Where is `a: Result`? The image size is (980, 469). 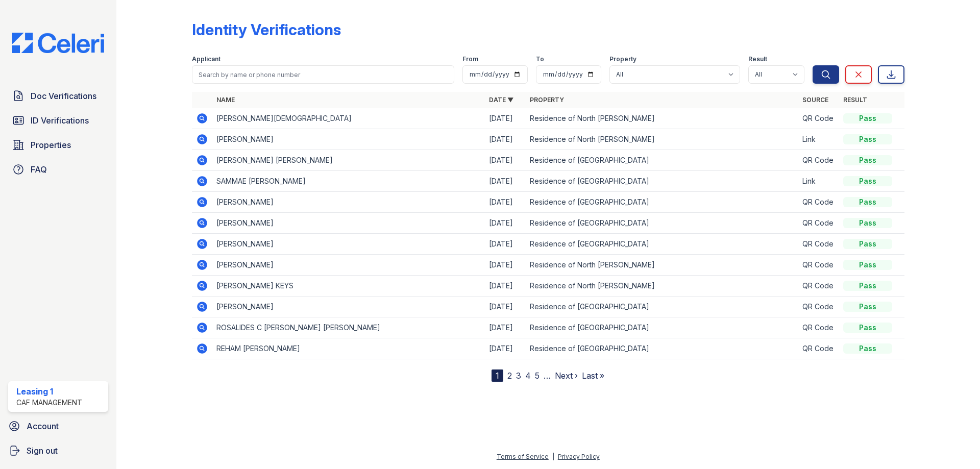 a: Result is located at coordinates (855, 100).